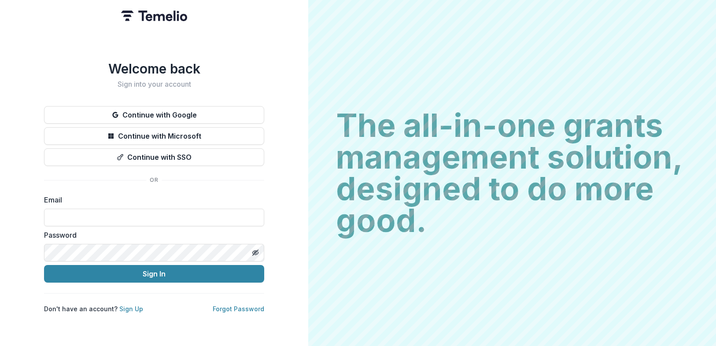  Describe the element at coordinates (154, 136) in the screenshot. I see `button: Continue with Microsoft` at that location.